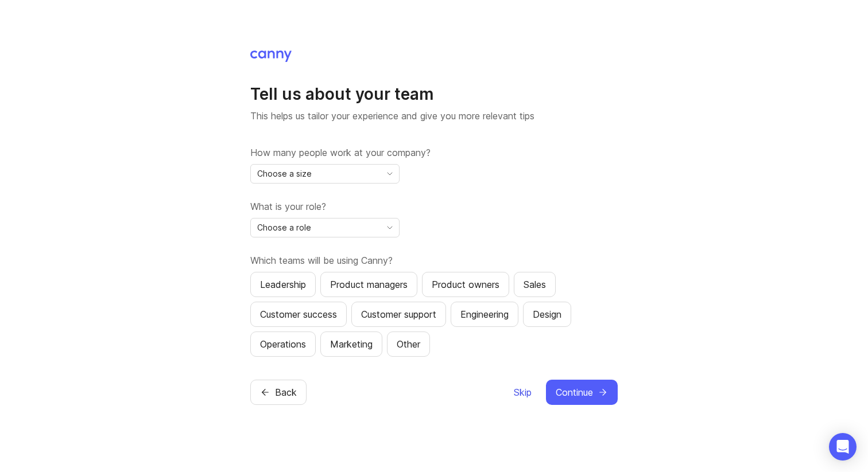  I want to click on button: Customer support, so click(399, 315).